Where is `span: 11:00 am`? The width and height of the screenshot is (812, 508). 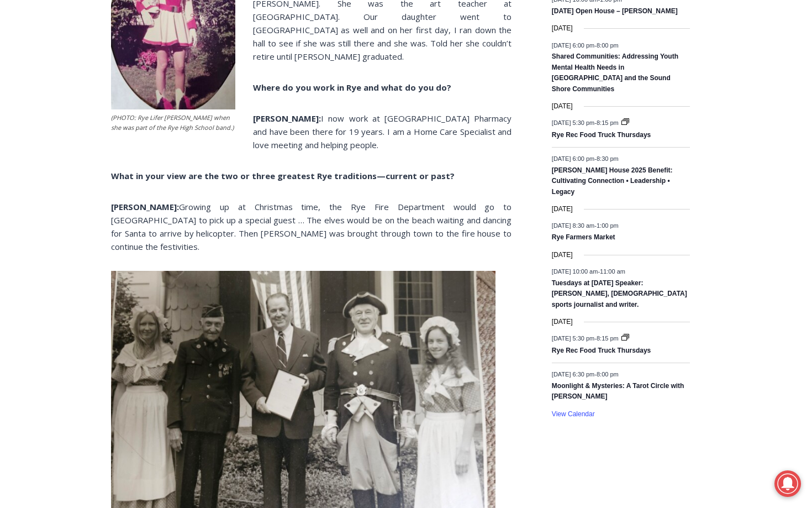 span: 11:00 am is located at coordinates (612, 271).